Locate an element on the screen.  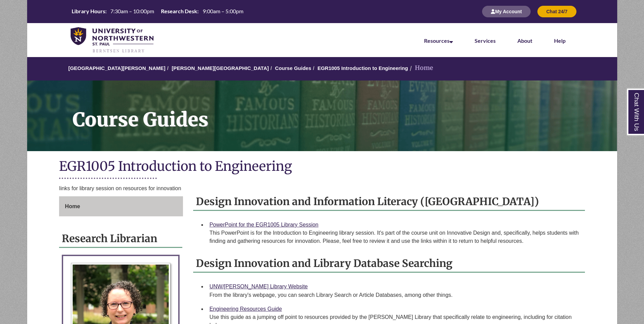
span: 9:00am – 5:00pm is located at coordinates (223, 11).